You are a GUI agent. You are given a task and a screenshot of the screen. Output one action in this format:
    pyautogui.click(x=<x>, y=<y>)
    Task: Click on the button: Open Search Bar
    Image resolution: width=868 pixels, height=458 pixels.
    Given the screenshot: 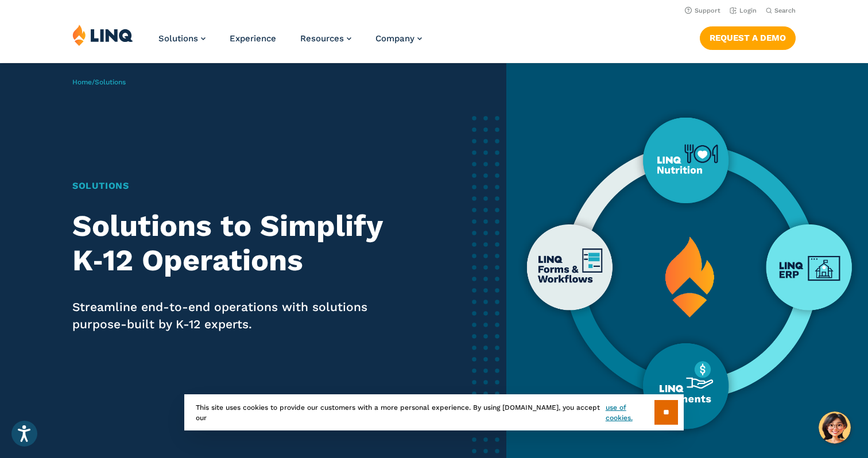 What is the action you would take?
    pyautogui.click(x=780, y=11)
    